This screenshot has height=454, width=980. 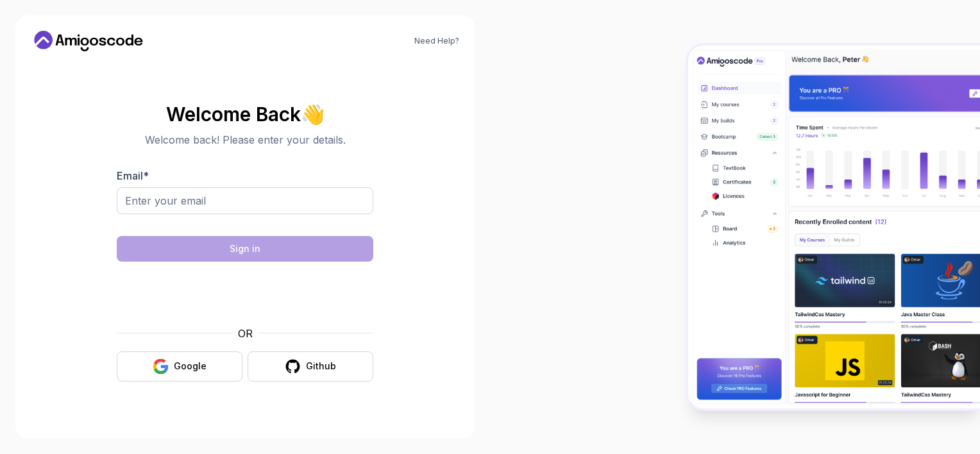 What do you see at coordinates (245, 201) in the screenshot?
I see `input: Enter your email` at bounding box center [245, 201].